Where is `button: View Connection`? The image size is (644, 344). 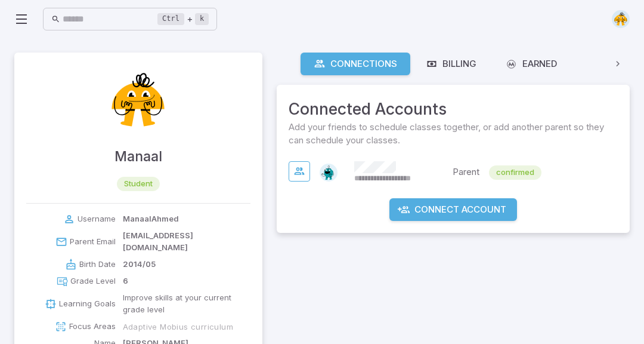
button: View Connection is located at coordinates (300, 172).